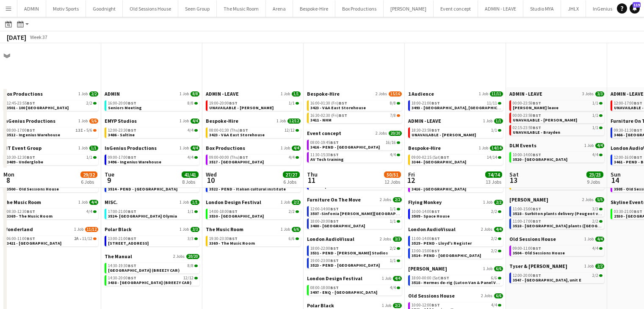 The height and width of the screenshot is (309, 644). Describe the element at coordinates (426, 103) in the screenshot. I see `span: 18:00-21:00` at that location.